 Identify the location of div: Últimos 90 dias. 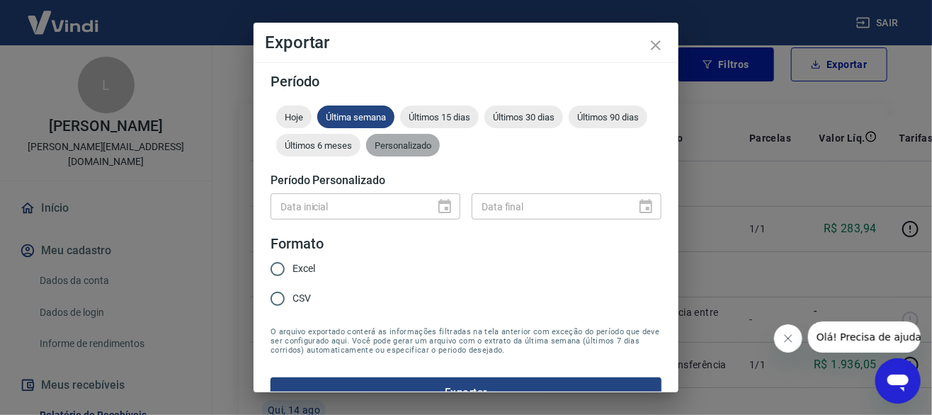
(608, 117).